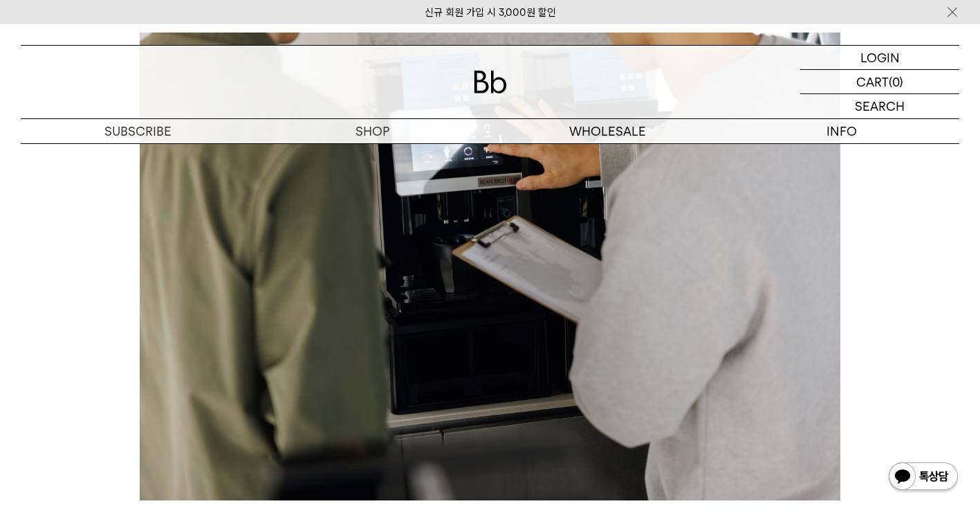  What do you see at coordinates (372, 130) in the screenshot?
I see `a: SHOP` at bounding box center [372, 130].